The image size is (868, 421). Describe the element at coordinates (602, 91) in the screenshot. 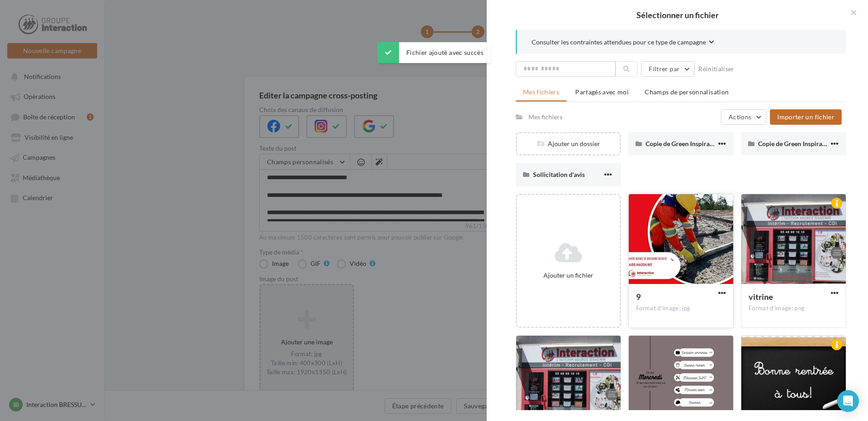

I see `span: Partagés avec moi` at that location.